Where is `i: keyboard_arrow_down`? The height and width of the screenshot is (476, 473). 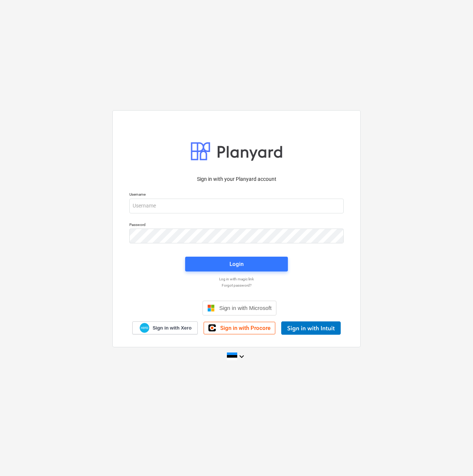
i: keyboard_arrow_down is located at coordinates (242, 356).